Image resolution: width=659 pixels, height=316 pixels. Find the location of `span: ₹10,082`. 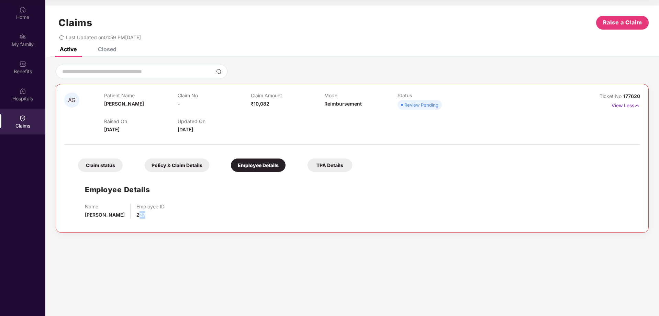

span: ₹10,082 is located at coordinates (260, 103).